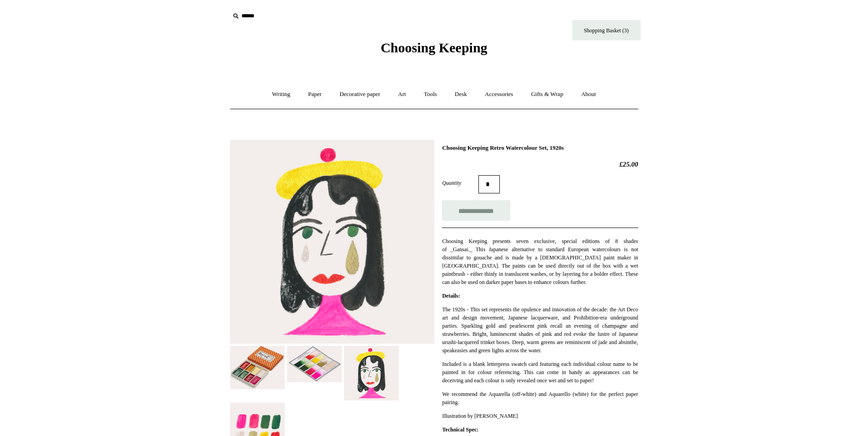 The height and width of the screenshot is (436, 868). What do you see at coordinates (547, 95) in the screenshot?
I see `a: Gifts & Wrap` at bounding box center [547, 95].